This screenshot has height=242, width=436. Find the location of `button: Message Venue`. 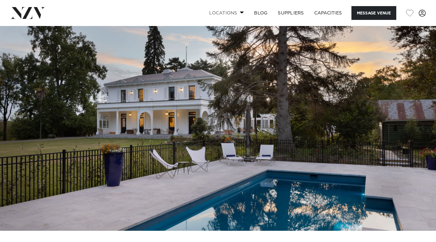

button: Message Venue is located at coordinates (374, 13).